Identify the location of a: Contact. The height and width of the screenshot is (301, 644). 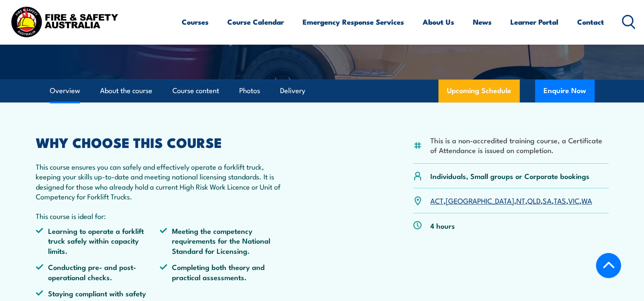
(590, 22).